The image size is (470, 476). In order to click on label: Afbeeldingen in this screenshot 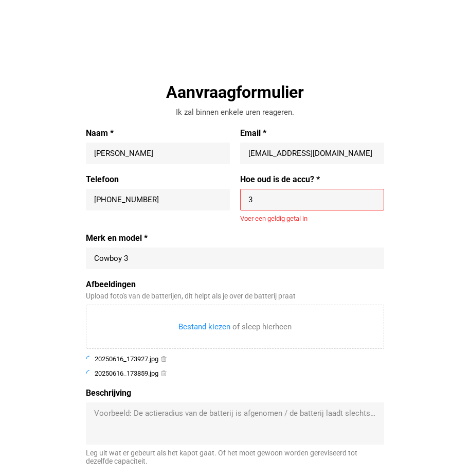, I will do `click(235, 285)`.